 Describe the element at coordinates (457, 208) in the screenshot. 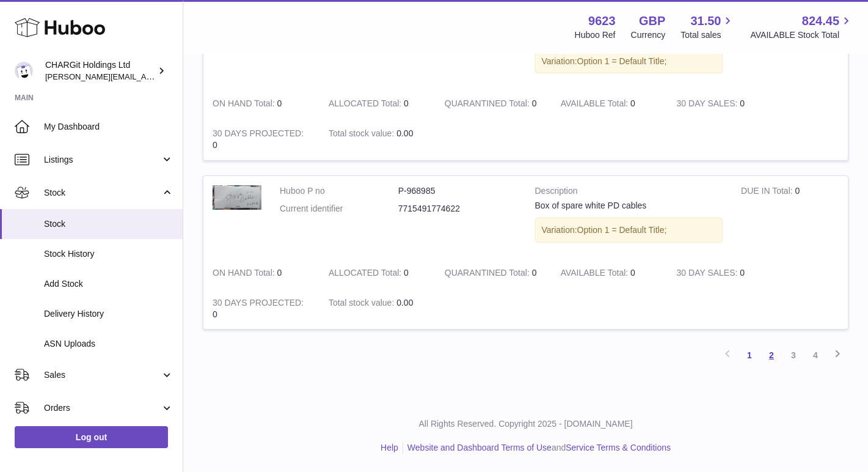

I see `dd: 7715491774622` at that location.